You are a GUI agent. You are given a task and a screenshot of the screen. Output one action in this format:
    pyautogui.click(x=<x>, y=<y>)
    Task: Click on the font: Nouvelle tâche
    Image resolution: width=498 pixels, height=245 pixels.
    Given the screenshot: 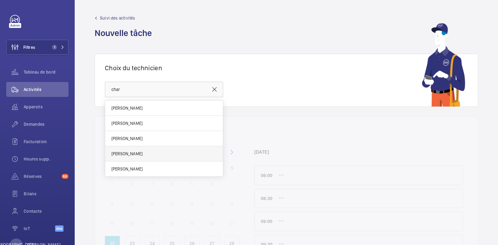 What is the action you would take?
    pyautogui.click(x=123, y=33)
    